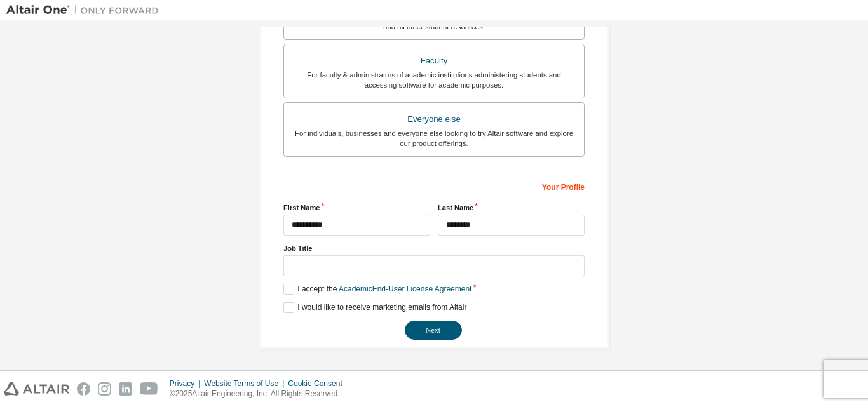  I want to click on img: Altair One, so click(86, 10).